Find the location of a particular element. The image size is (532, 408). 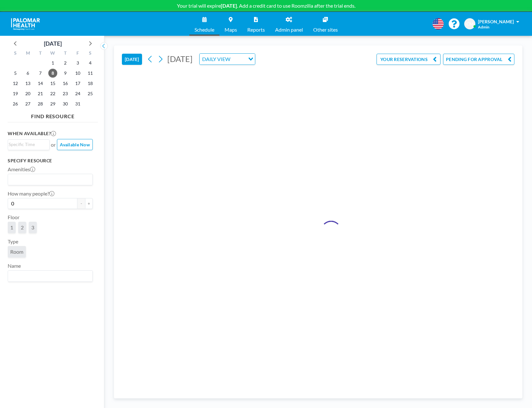

label: Type is located at coordinates (13, 242).